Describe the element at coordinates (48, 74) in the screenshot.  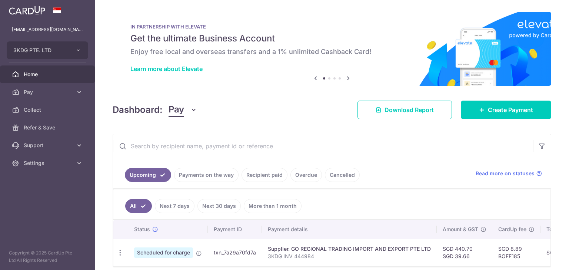
I see `span: Home` at that location.